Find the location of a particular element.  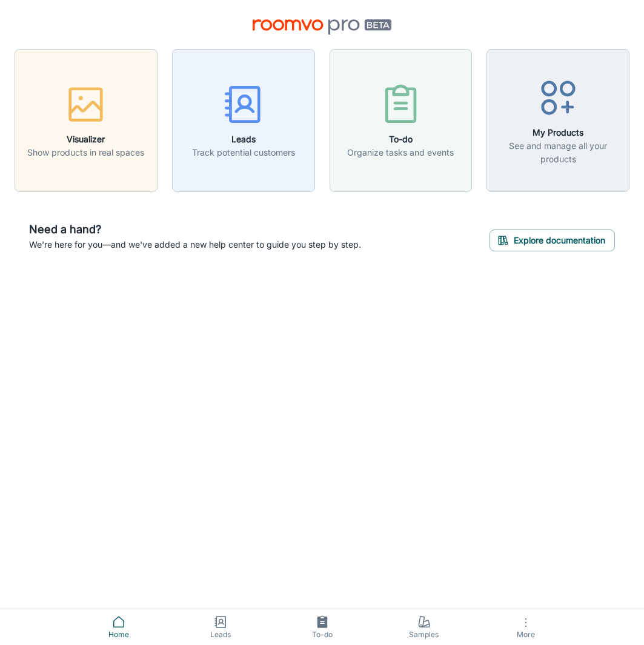

button: More is located at coordinates (526, 627).